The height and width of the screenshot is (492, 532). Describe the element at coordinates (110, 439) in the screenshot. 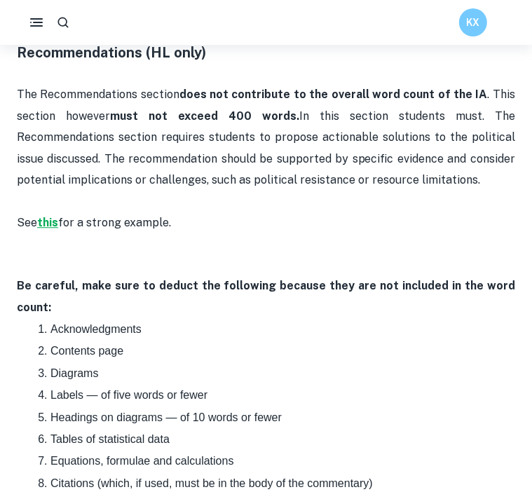

I see `span: Tables of statistical data` at that location.